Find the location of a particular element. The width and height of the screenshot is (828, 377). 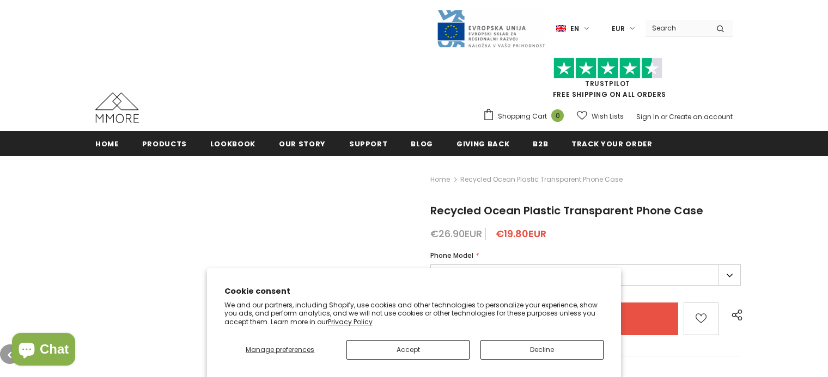

a: Shopping Cart 0 is located at coordinates (526, 117).